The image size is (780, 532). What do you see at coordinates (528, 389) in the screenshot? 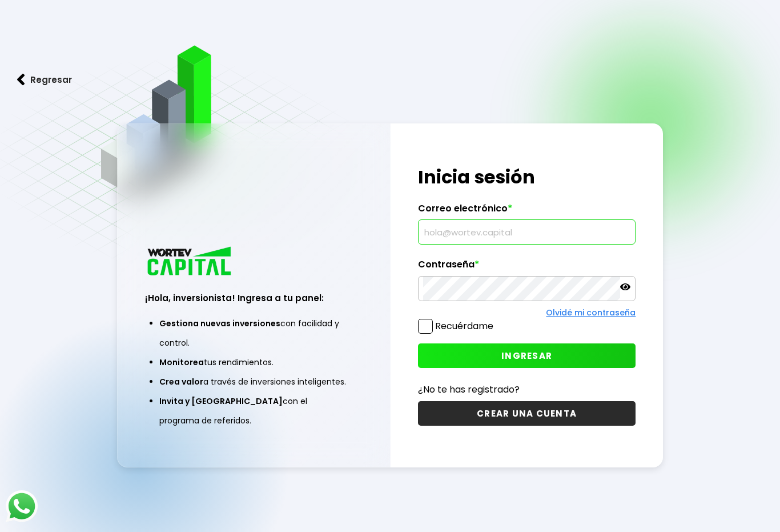
I see `p: ¿No te has registrado?` at bounding box center [528, 389].